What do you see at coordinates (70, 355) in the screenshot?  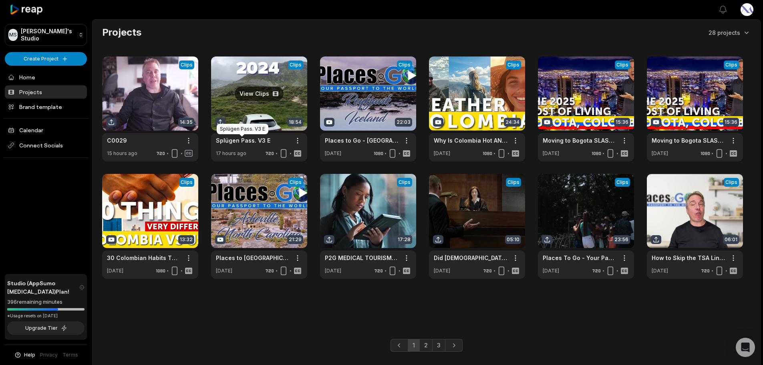 I see `a: Terms` at bounding box center [70, 355].